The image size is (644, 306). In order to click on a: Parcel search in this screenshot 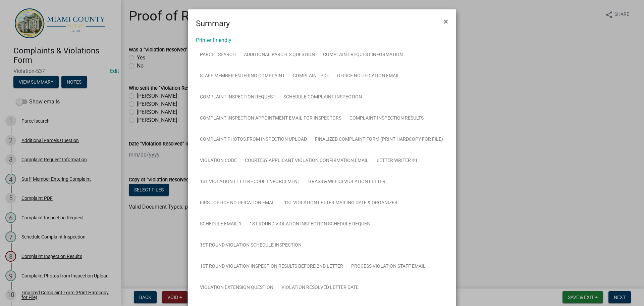, I will do `click(218, 55)`.